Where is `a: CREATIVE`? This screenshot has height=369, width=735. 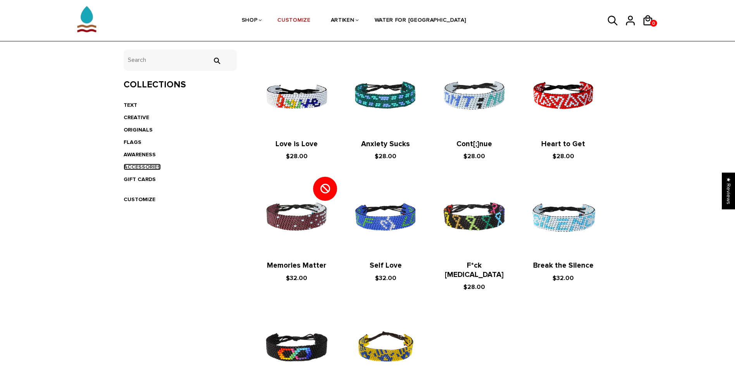
a: CREATIVE is located at coordinates (136, 117).